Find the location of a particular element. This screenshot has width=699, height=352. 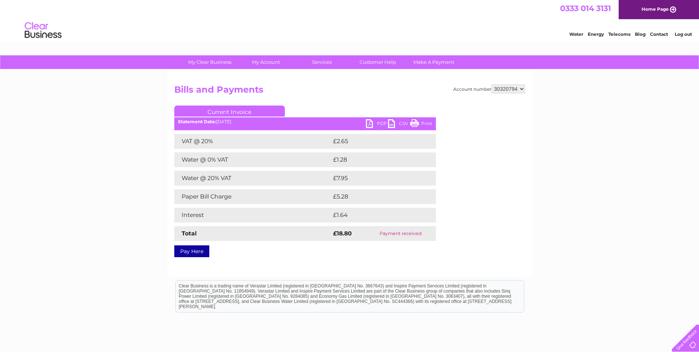

img: logo.png is located at coordinates (43, 30).